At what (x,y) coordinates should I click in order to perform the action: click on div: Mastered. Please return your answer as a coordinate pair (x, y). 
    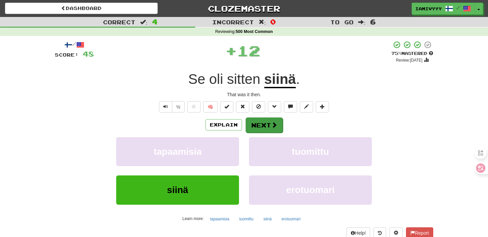
    Looking at the image, I should click on (413, 53).